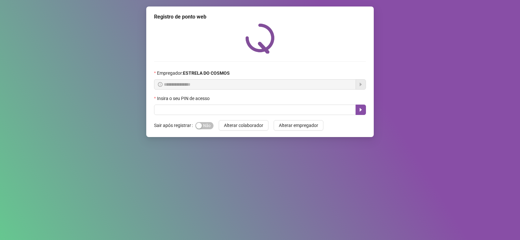  Describe the element at coordinates (175, 125) in the screenshot. I see `label: Sair após registrar` at that location.